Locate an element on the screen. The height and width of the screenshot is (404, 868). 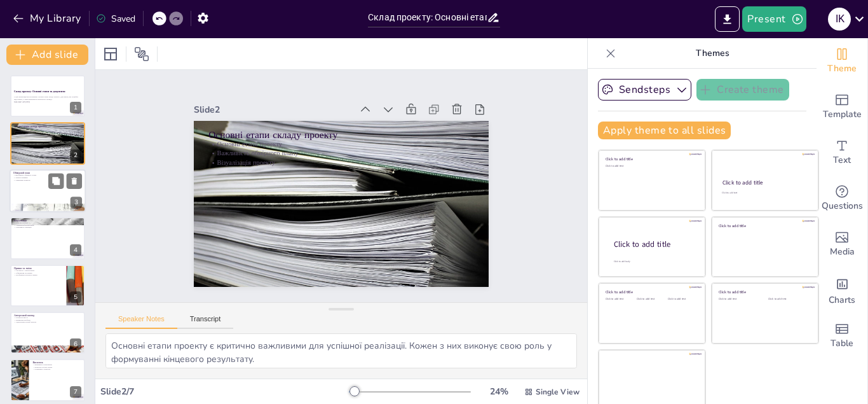
button: Transcript is located at coordinates (205, 322).